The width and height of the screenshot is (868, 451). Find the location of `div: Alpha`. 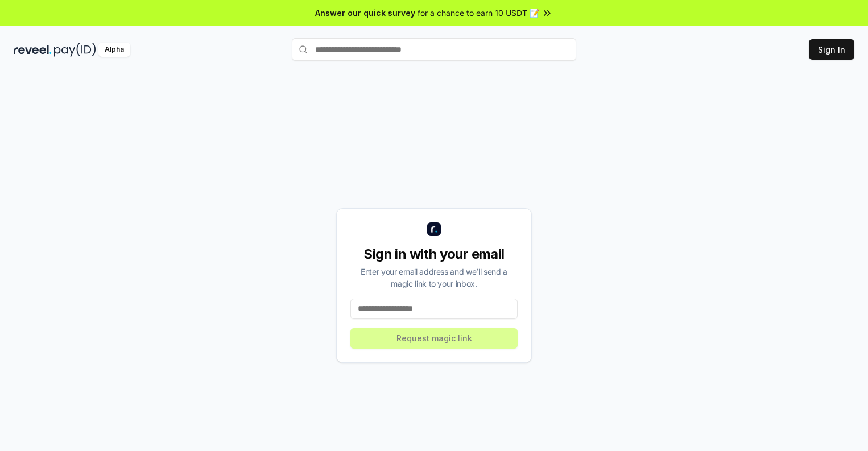

div: Alpha is located at coordinates (115, 50).